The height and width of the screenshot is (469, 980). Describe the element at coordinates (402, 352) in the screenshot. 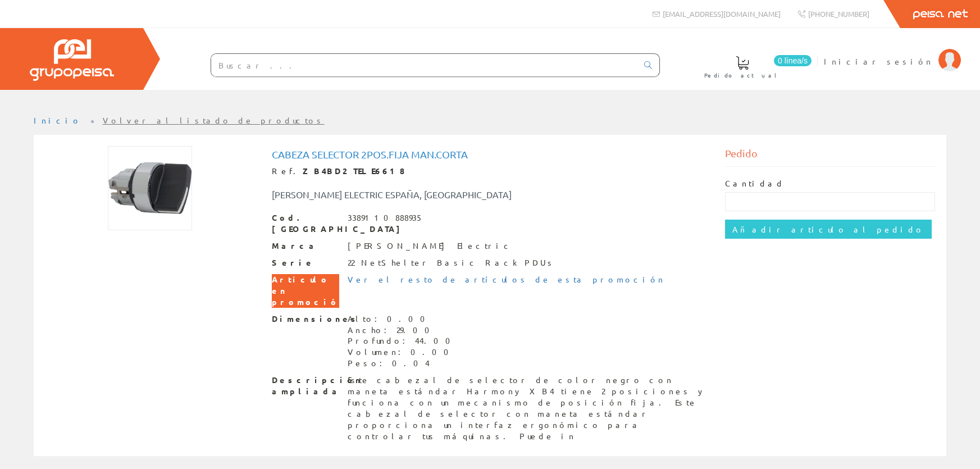

I see `div: Volumen: 0.00` at that location.